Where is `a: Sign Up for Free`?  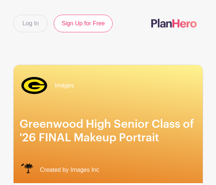 a: Sign Up for Free is located at coordinates (83, 24).